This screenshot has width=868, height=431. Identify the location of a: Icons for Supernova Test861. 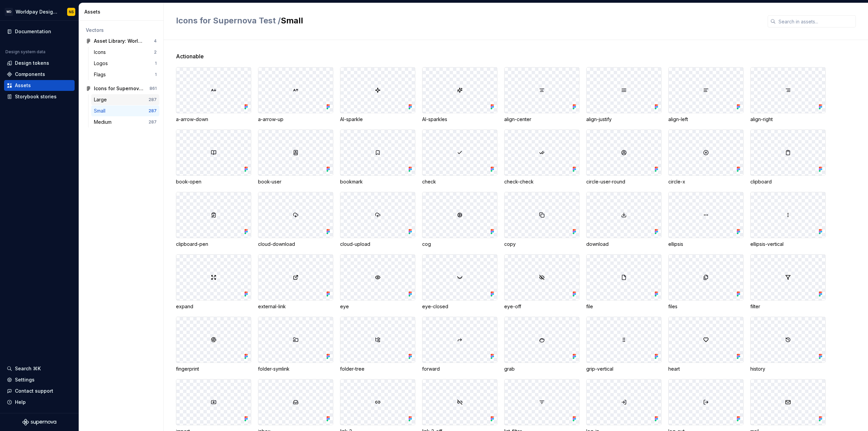
(121, 88).